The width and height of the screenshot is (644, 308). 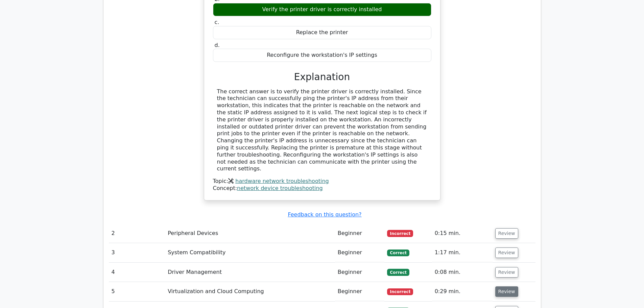 I want to click on div: Replace the printer, so click(x=322, y=32).